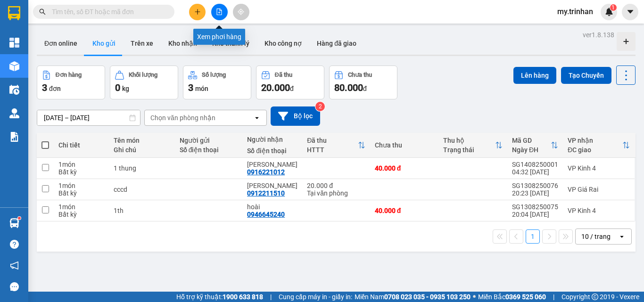 This screenshot has height=302, width=644. What do you see at coordinates (336, 194) in the screenshot?
I see `div: Tại văn phòng` at bounding box center [336, 194].